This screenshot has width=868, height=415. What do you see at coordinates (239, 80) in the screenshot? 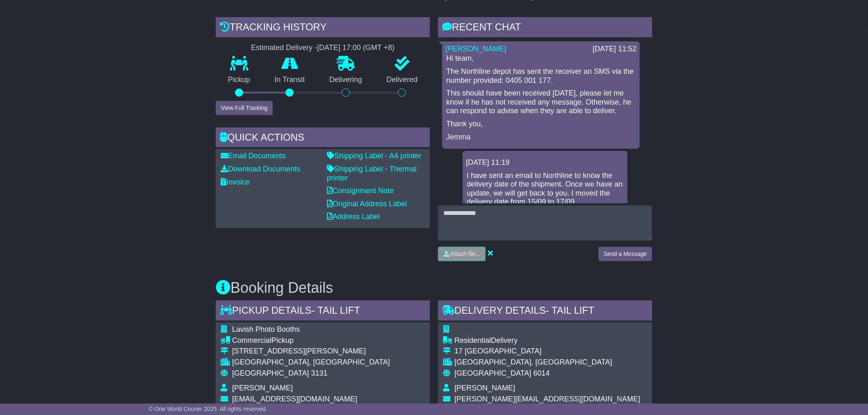
I see `p: Pickup` at bounding box center [239, 80].